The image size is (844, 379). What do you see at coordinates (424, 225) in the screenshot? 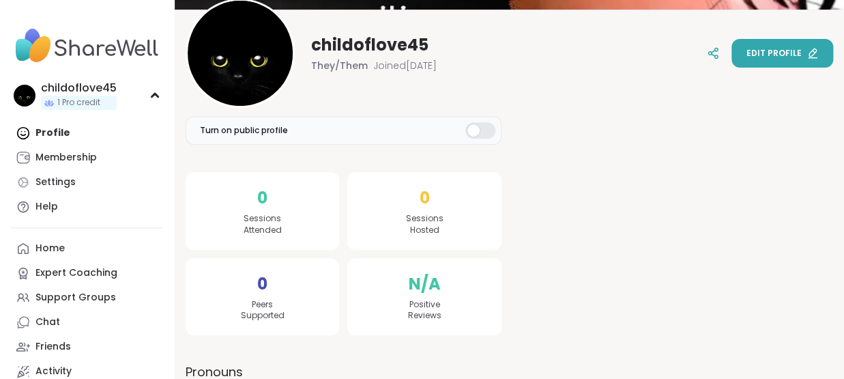
I see `span: Sessions Hosted` at bounding box center [424, 225].